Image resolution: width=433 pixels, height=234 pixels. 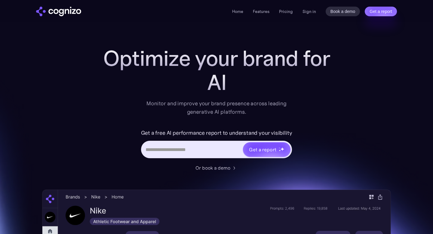 I want to click on a: Or book a demo, so click(x=216, y=168).